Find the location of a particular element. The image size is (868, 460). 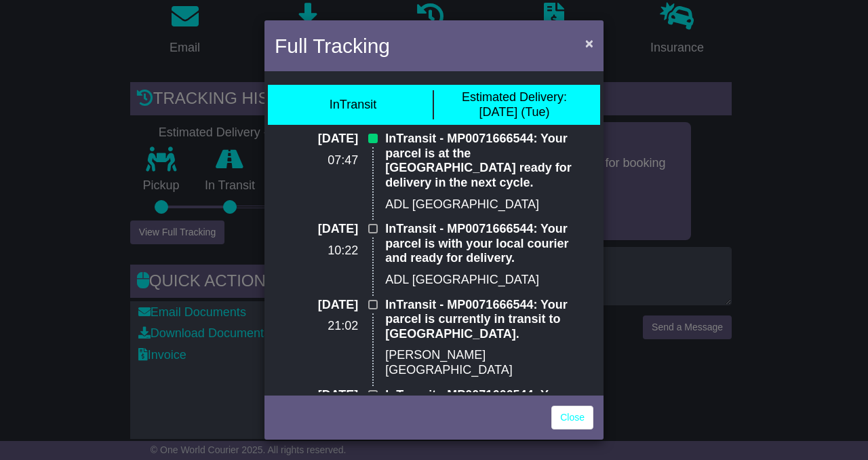

div: InTransit is located at coordinates (352, 105).